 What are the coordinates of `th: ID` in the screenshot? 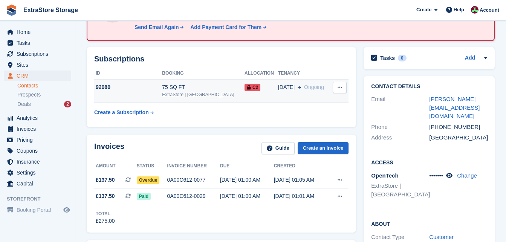 It's located at (128, 73).